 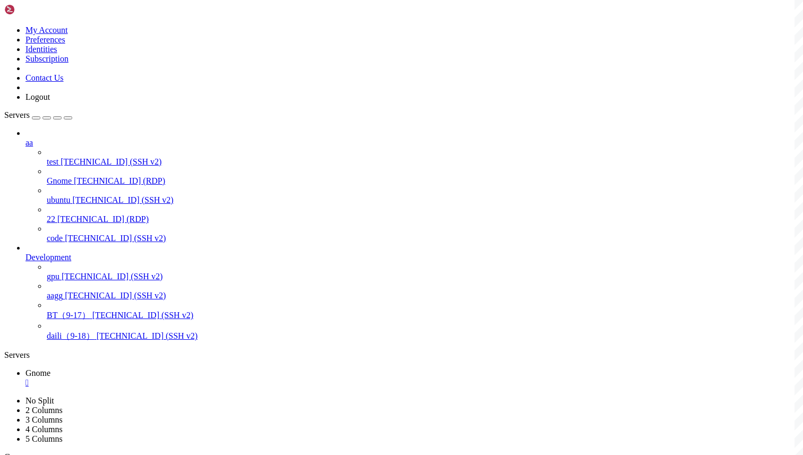 What do you see at coordinates (412, 378) in the screenshot?
I see `a: Gnome` at bounding box center [412, 378].